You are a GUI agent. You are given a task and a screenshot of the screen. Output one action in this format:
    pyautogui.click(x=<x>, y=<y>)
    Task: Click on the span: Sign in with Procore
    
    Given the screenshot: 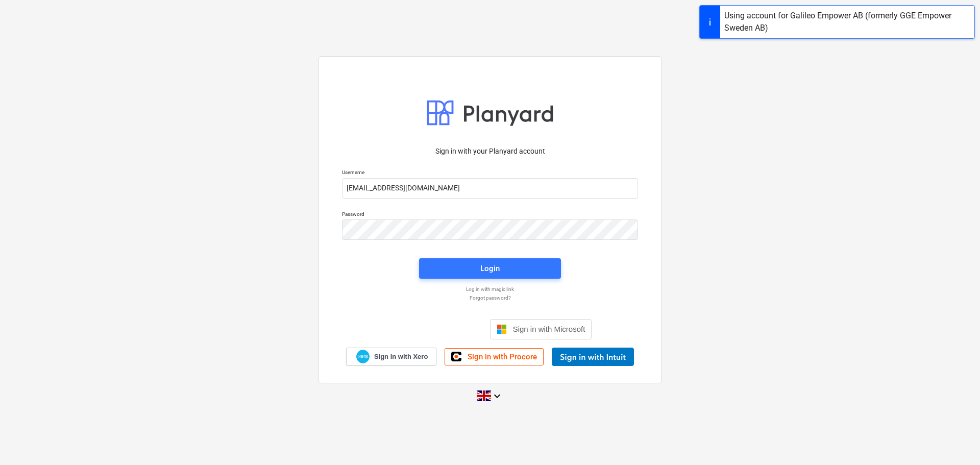 What is the action you would take?
    pyautogui.click(x=502, y=357)
    